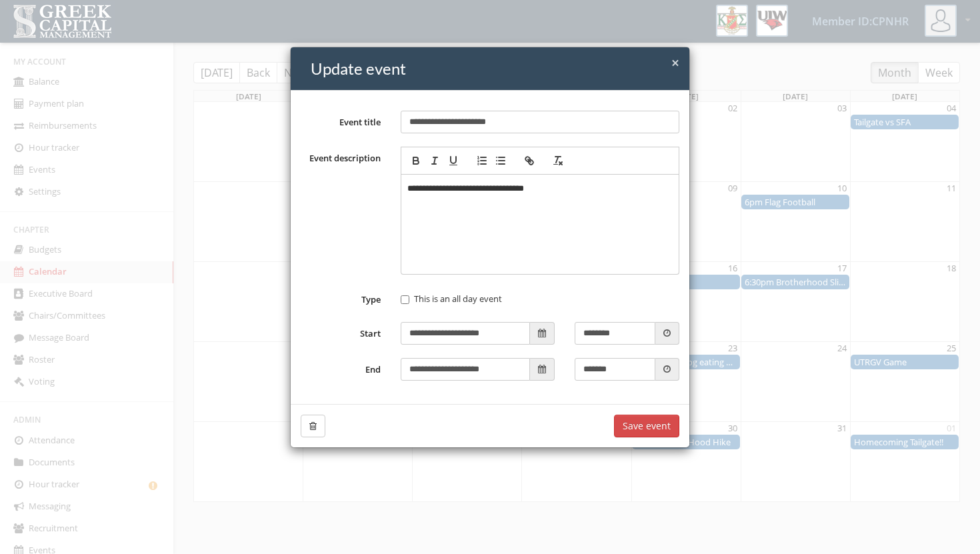  Describe the element at coordinates (341, 332) in the screenshot. I see `label: Start` at that location.